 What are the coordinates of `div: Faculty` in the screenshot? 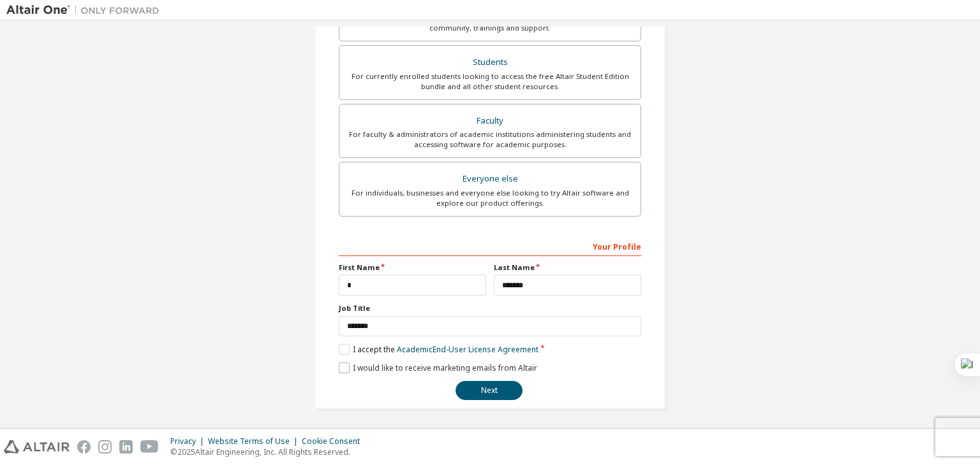 It's located at (490, 121).